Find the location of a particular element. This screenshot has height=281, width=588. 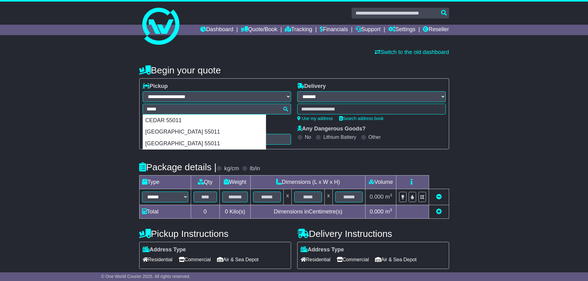

a: Quote/Book is located at coordinates (259, 30).